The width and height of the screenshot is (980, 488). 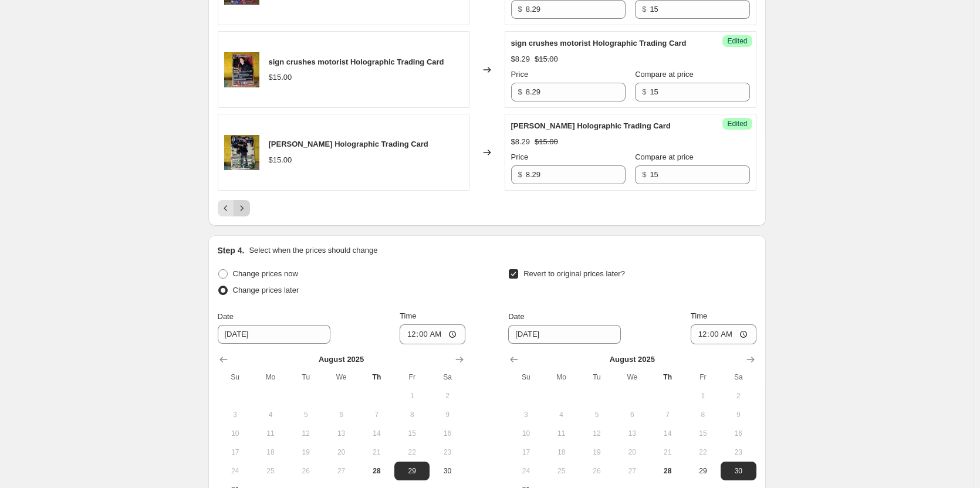 What do you see at coordinates (306, 453) in the screenshot?
I see `span: 19` at bounding box center [306, 453].